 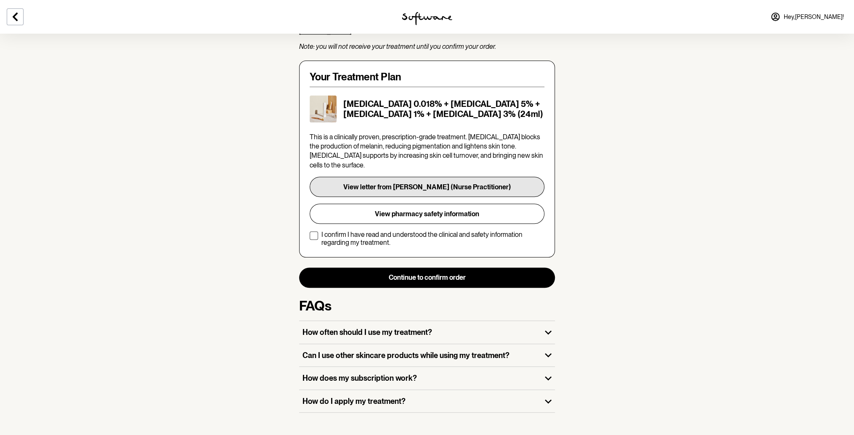 I want to click on h3: How do I apply my treatment?, so click(x=420, y=401).